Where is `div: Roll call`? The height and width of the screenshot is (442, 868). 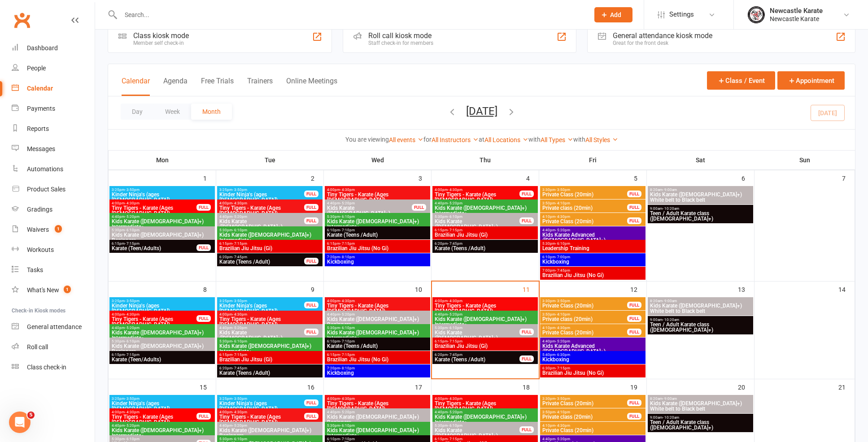 div: Roll call is located at coordinates (37, 347).